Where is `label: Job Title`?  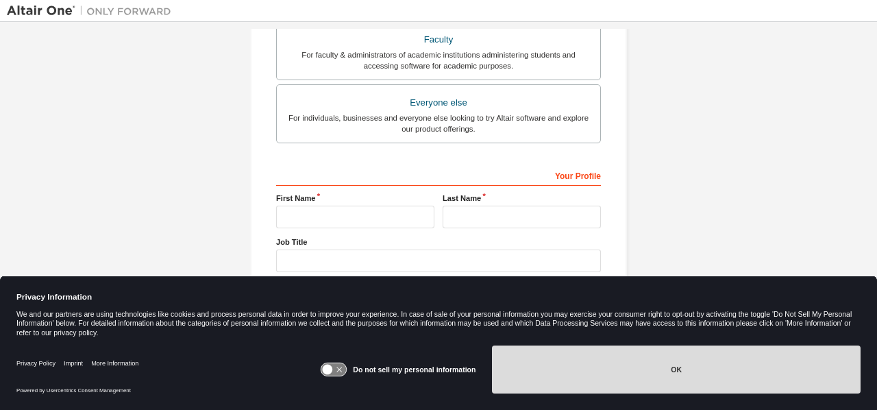
label: Job Title is located at coordinates (439, 242).